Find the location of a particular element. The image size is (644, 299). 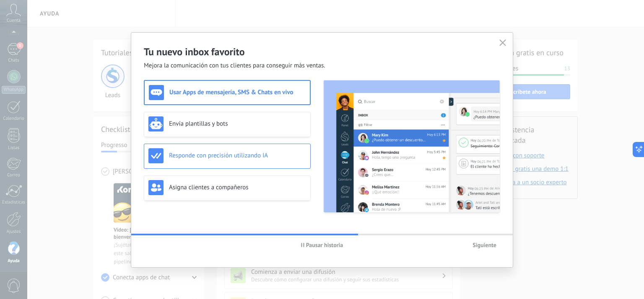

button: Pausar historia is located at coordinates (322, 245).